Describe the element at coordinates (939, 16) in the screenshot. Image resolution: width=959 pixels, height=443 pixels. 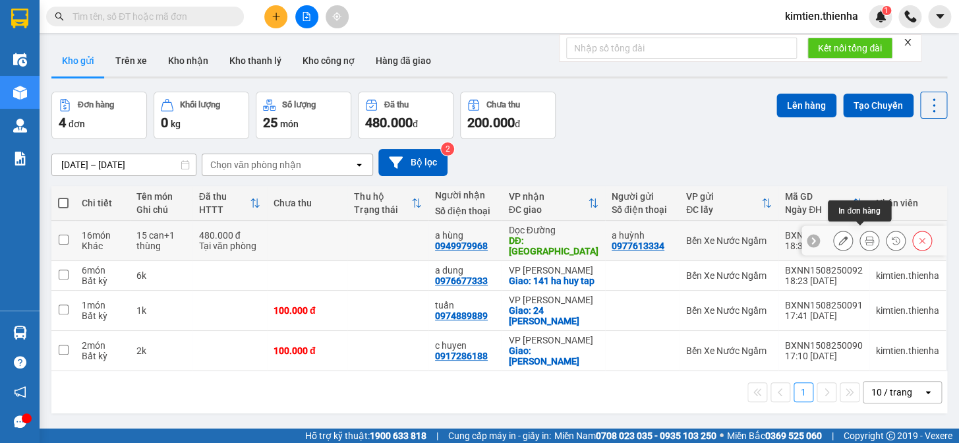
I see `button: caret-down` at that location.